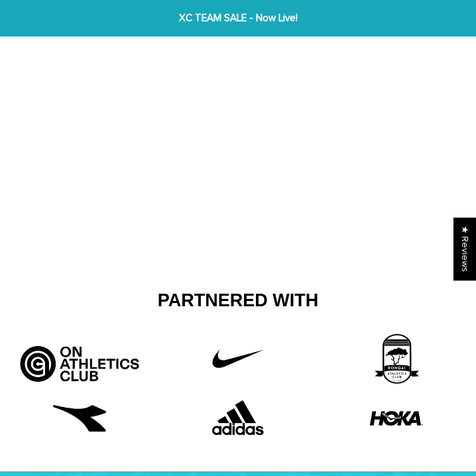 This screenshot has width=476, height=476. What do you see at coordinates (465, 249) in the screenshot?
I see `div: Click to open Judge.me floating reviews tab` at bounding box center [465, 249].